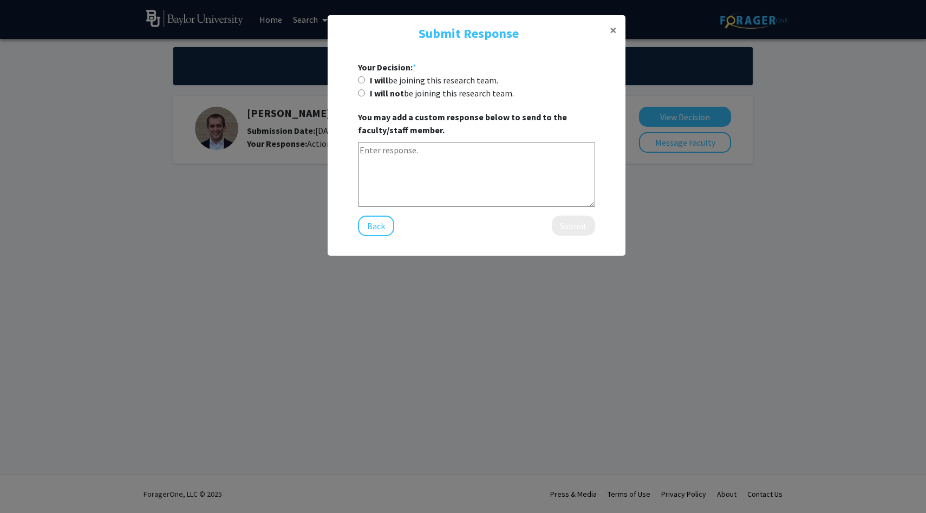 The image size is (926, 513). What do you see at coordinates (376, 226) in the screenshot?
I see `button: Back` at bounding box center [376, 226].